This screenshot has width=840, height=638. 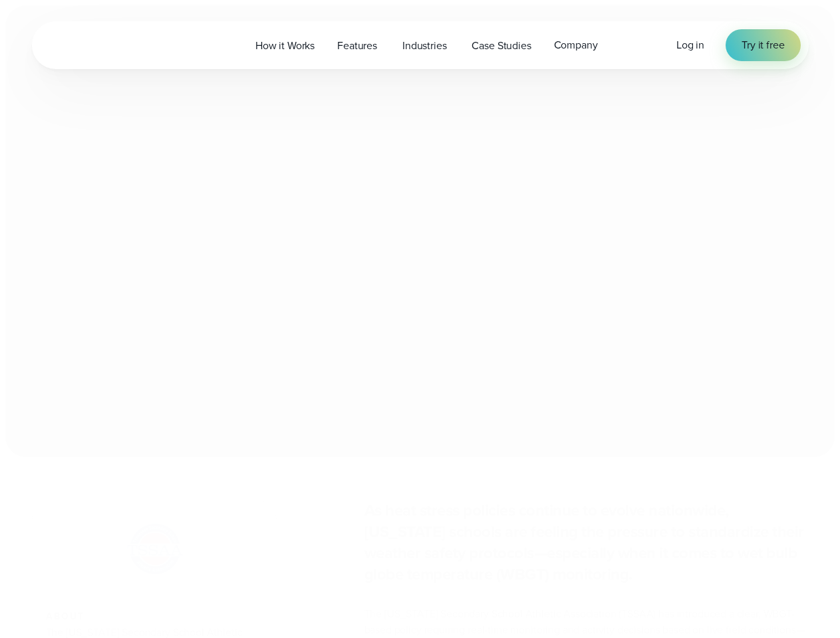 I want to click on a: Case Studies, so click(x=501, y=45).